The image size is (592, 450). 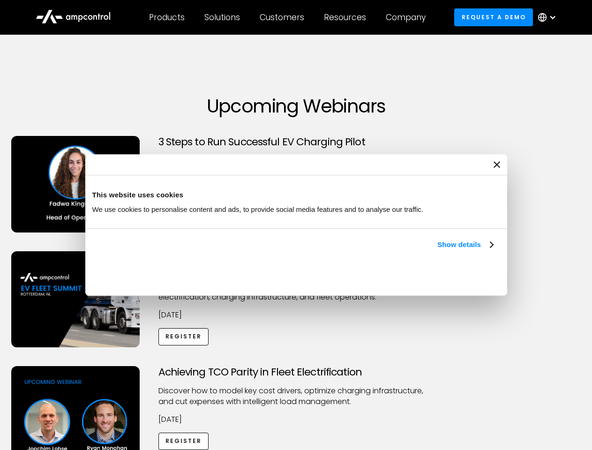 What do you see at coordinates (296, 195) in the screenshot?
I see `div: This website uses cookies` at bounding box center [296, 195].